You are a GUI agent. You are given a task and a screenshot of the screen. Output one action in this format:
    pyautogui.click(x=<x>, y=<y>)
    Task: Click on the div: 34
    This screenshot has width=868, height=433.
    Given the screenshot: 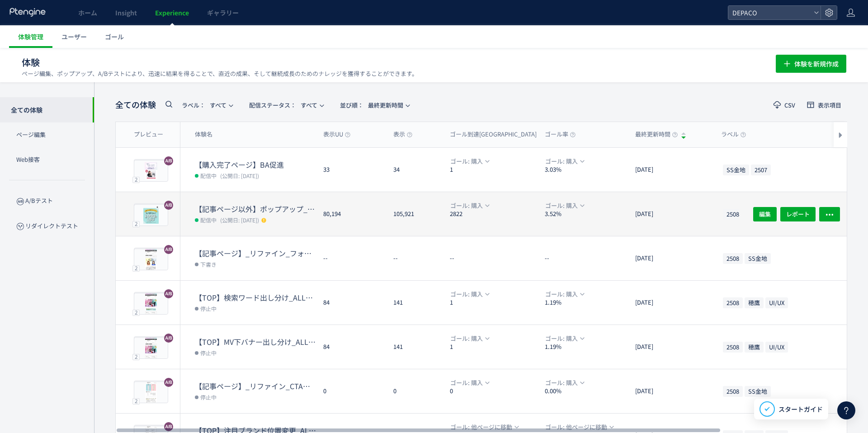 What is the action you would take?
    pyautogui.click(x=414, y=170)
    